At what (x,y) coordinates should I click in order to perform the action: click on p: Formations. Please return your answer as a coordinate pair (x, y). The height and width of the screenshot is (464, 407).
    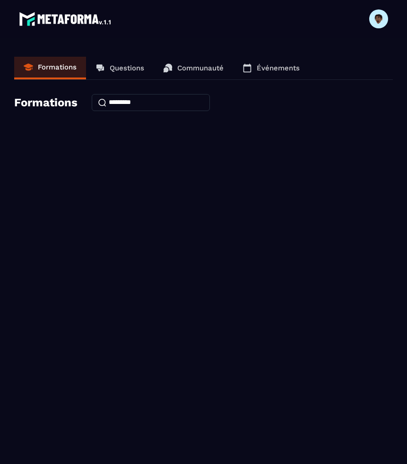
    Looking at the image, I should click on (57, 67).